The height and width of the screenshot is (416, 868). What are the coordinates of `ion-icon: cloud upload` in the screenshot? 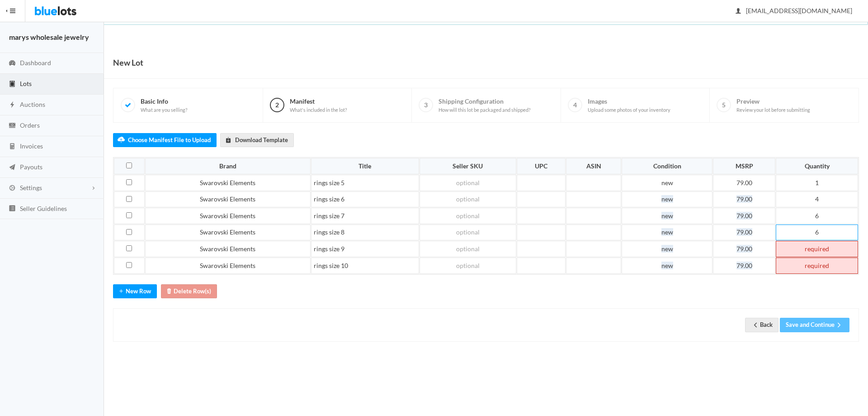 It's located at (121, 140).